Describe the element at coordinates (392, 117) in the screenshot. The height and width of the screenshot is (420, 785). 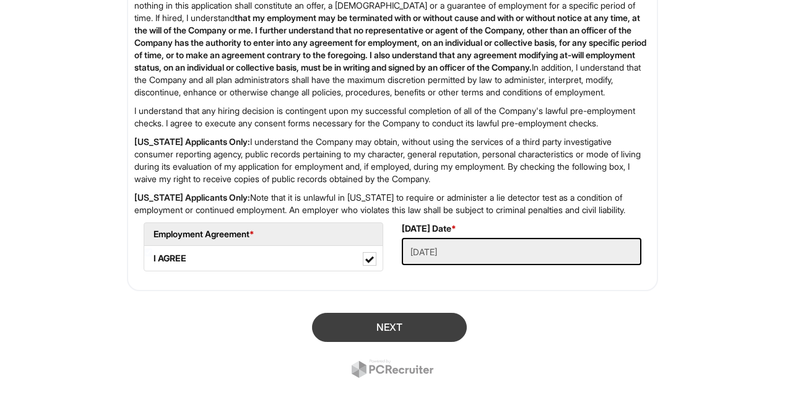
I see `p: I understand that any hiring decision is contingent upon my successful completion of all of the C...` at that location.